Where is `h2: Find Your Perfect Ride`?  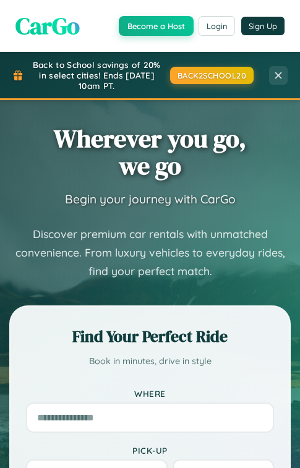 h2: Find Your Perfect Ride is located at coordinates (150, 336).